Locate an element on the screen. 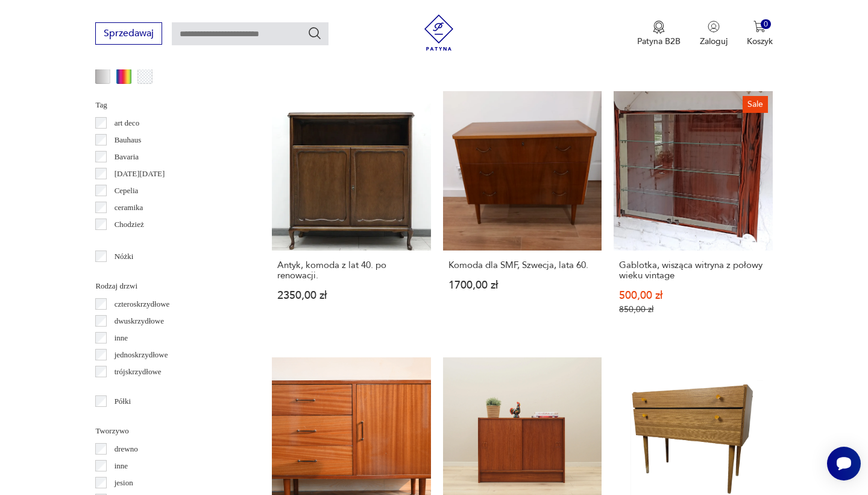 This screenshot has width=868, height=495. p: drewno is located at coordinates (126, 449).